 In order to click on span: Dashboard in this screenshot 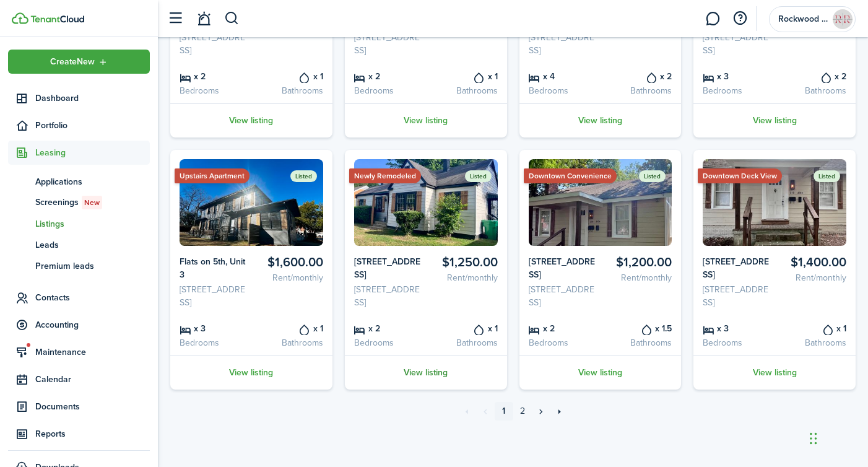, I will do `click(92, 98)`.